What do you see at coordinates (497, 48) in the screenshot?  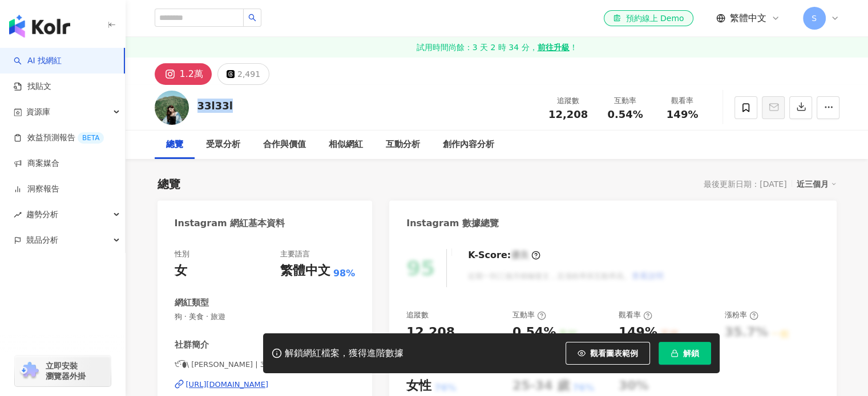 I see `a: 試用時間尚餘：3 天 2 時 34 分，前往升級！` at bounding box center [497, 48].